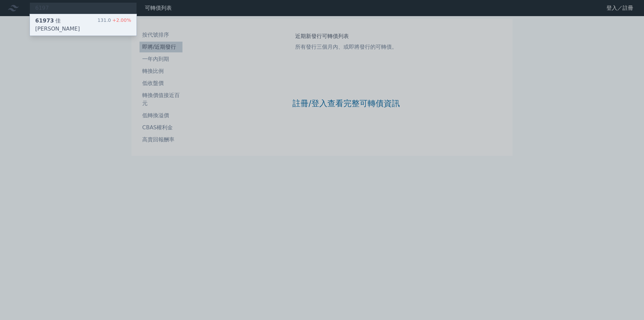  What do you see at coordinates (627, 304) in the screenshot?
I see `div: 聊天小工具` at bounding box center [627, 304].